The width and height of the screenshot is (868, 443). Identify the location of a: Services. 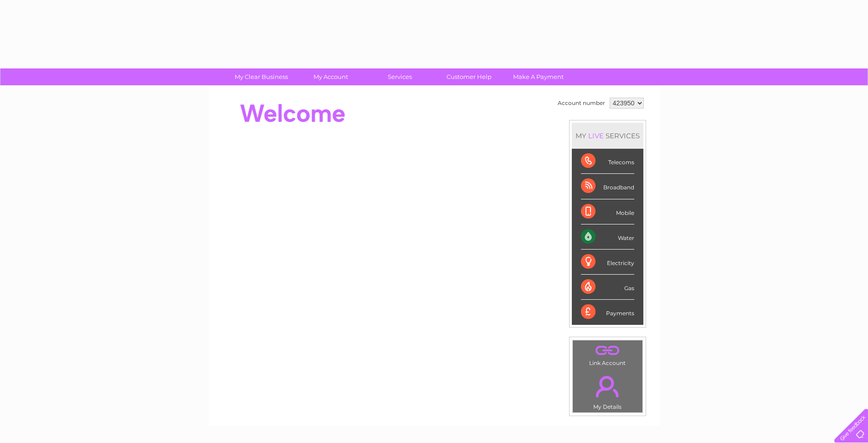
(400, 77).